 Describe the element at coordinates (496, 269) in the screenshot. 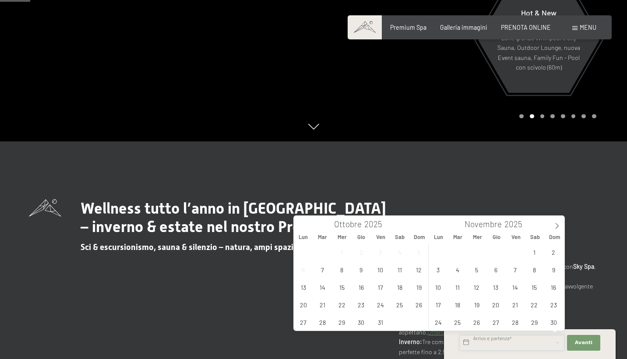

I see `span: Novembre 6, 2025` at that location.